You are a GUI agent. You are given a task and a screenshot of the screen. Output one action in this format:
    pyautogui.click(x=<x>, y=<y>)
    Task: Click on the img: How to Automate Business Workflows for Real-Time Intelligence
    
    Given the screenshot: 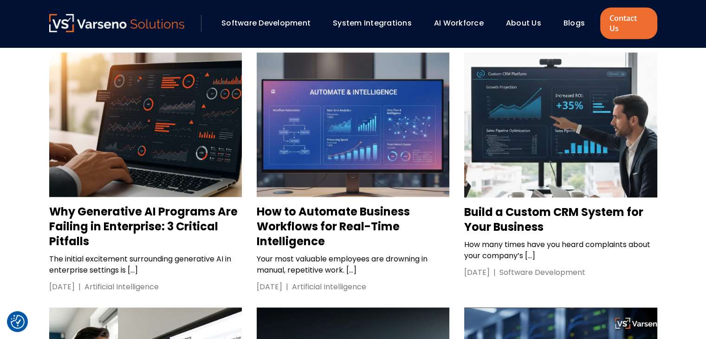 What is the action you would take?
    pyautogui.click(x=353, y=124)
    